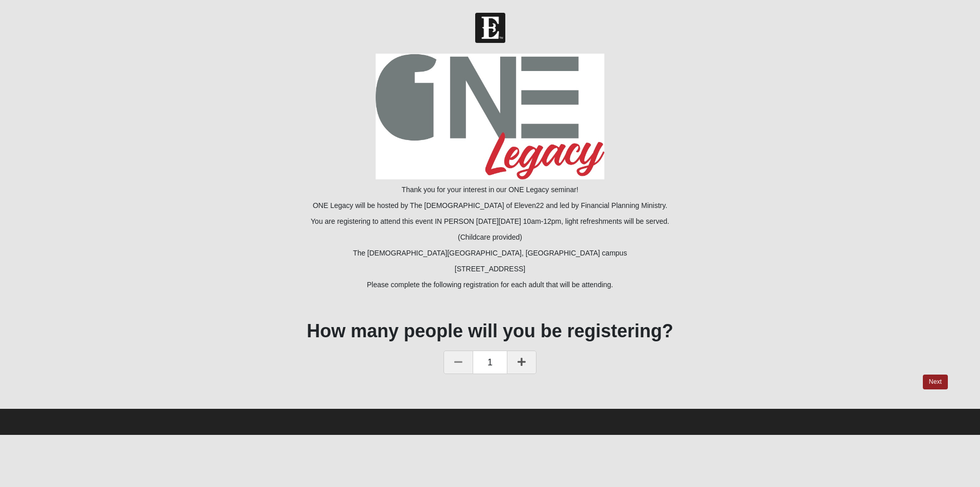 This screenshot has width=980, height=487. I want to click on h1: How many people will you be registering?, so click(490, 331).